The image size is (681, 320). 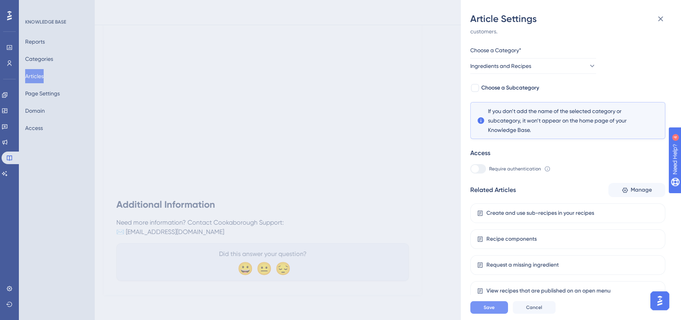 What do you see at coordinates (636, 190) in the screenshot?
I see `button: Manage` at bounding box center [636, 190].